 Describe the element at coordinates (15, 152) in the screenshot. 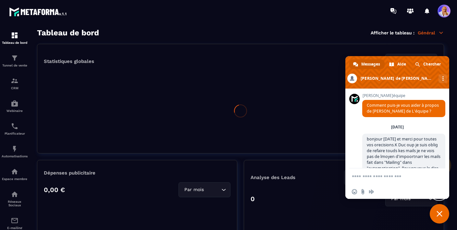

I see `a: automationsautomationsAutomatisations` at that location.